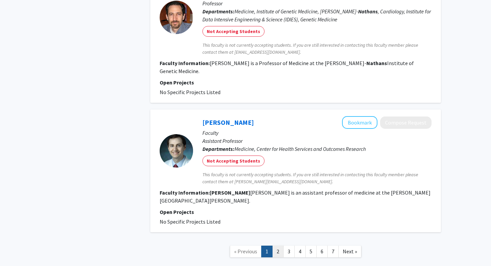 The height and width of the screenshot is (266, 491). I want to click on a: 7, so click(333, 251).